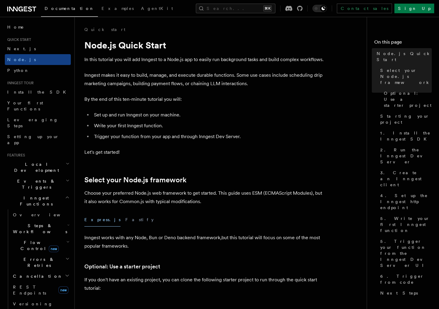 Image resolution: width=439 pixels, height=309 pixels. Describe the element at coordinates (41, 246) in the screenshot. I see `button: Flow Controlnew` at that location.